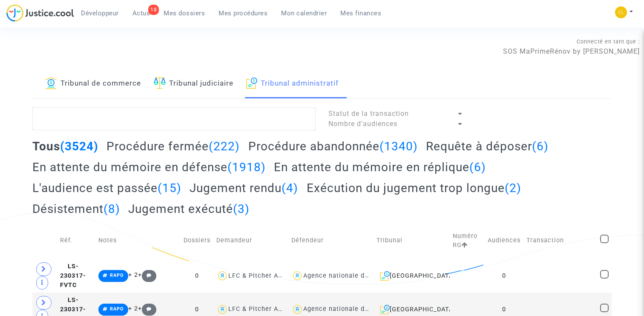  What do you see at coordinates (73, 275) in the screenshot?
I see `span: LS-230317-FVTC` at bounding box center [73, 275].